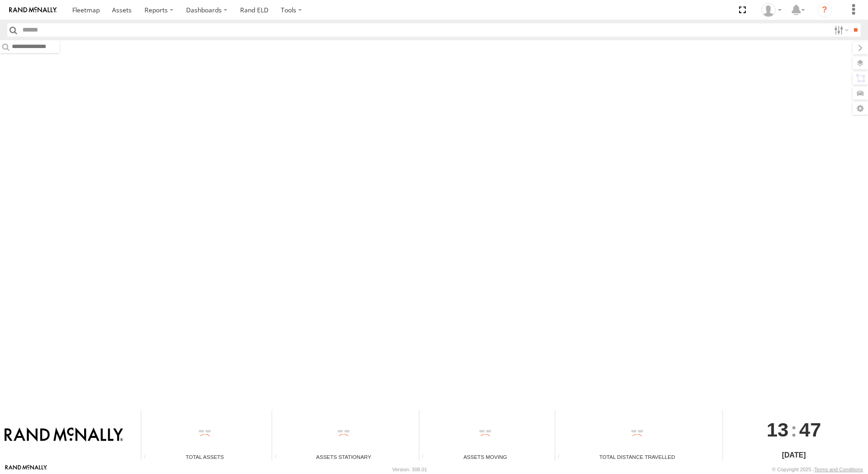 Image resolution: width=868 pixels, height=474 pixels. What do you see at coordinates (860, 109) in the screenshot?
I see `label: Map Settings` at bounding box center [860, 109].